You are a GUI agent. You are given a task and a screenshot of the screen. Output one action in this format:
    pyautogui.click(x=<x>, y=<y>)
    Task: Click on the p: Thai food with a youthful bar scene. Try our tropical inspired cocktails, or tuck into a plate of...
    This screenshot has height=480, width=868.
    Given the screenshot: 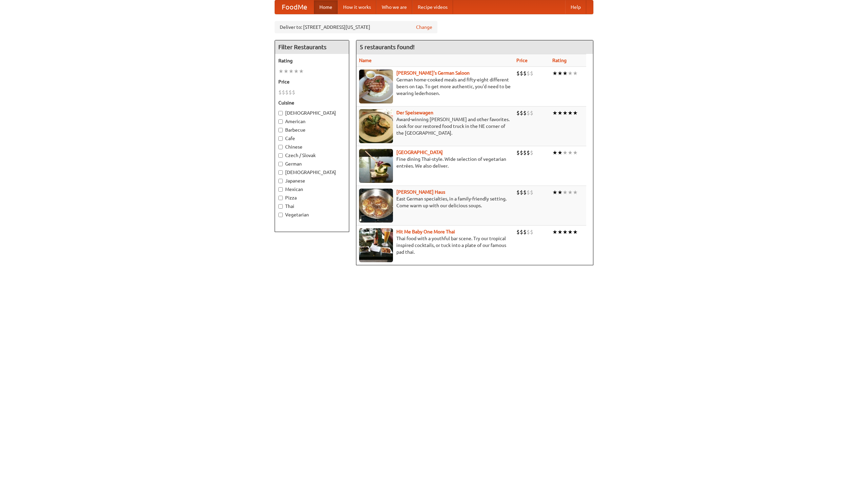 What is the action you would take?
    pyautogui.click(x=435, y=245)
    